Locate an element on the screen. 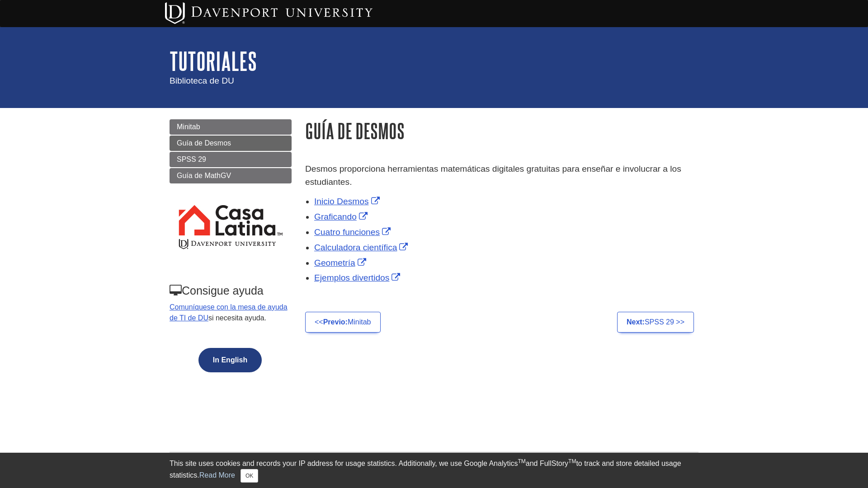  button: In English is located at coordinates (230, 360).